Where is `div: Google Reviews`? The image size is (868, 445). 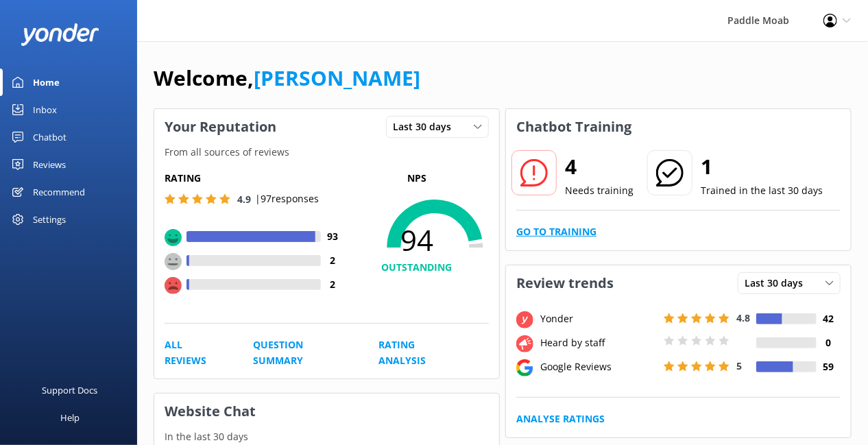
div: Google Reviews is located at coordinates (599, 367).